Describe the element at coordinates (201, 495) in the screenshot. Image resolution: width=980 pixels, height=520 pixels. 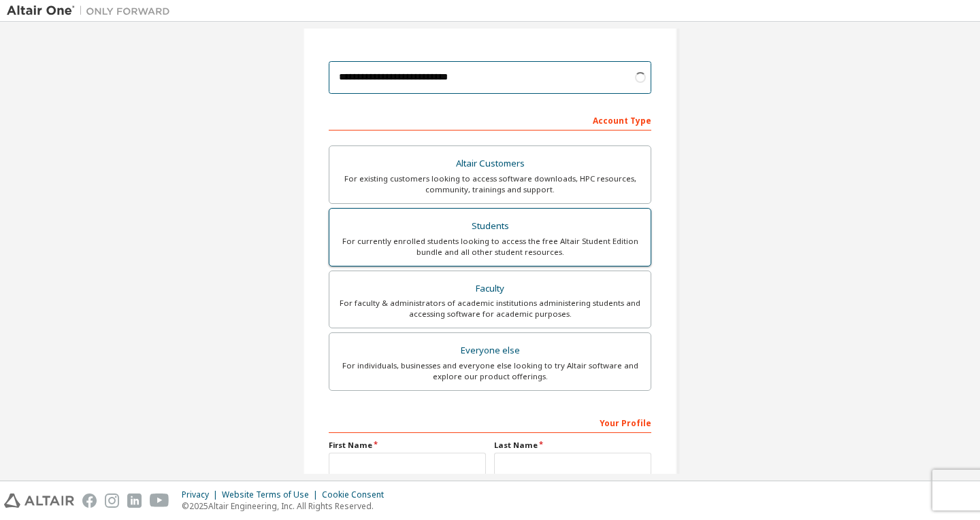
I see `div: Privacy` at that location.